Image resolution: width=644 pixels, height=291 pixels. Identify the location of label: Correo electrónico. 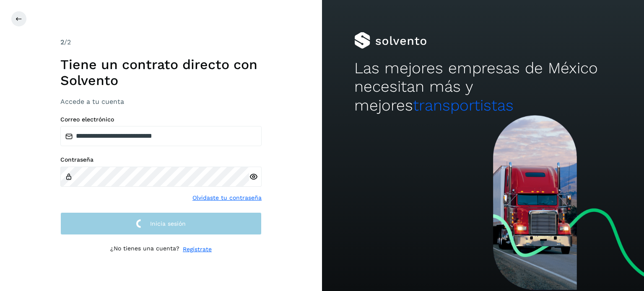
(161, 119).